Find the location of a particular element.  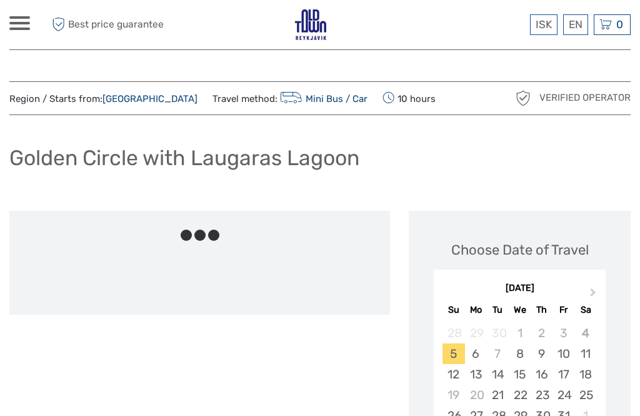

div: Not available Sunday, September 28th, 2025 is located at coordinates (453, 333).